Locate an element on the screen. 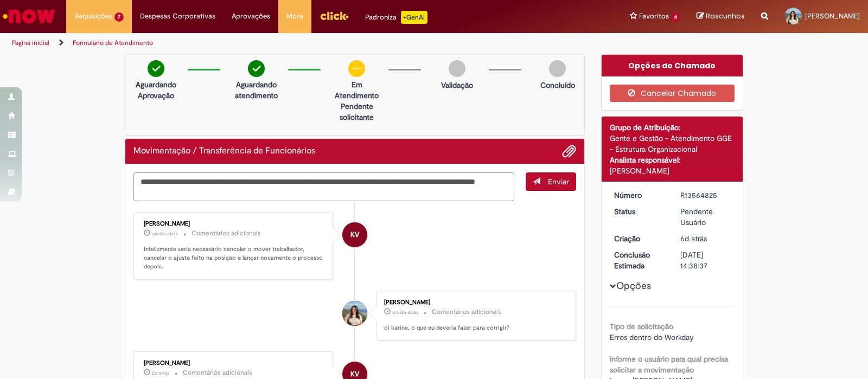  span: Favoritos is located at coordinates (653, 16).